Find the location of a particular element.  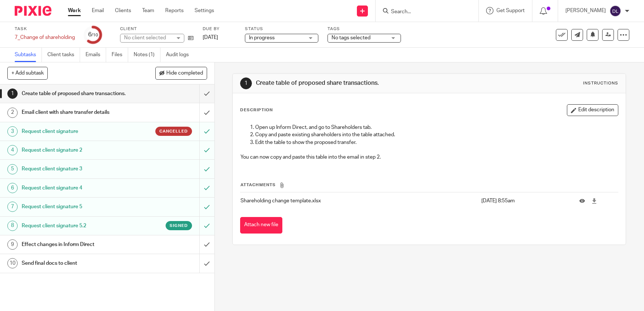

span: In progress is located at coordinates (262, 38).